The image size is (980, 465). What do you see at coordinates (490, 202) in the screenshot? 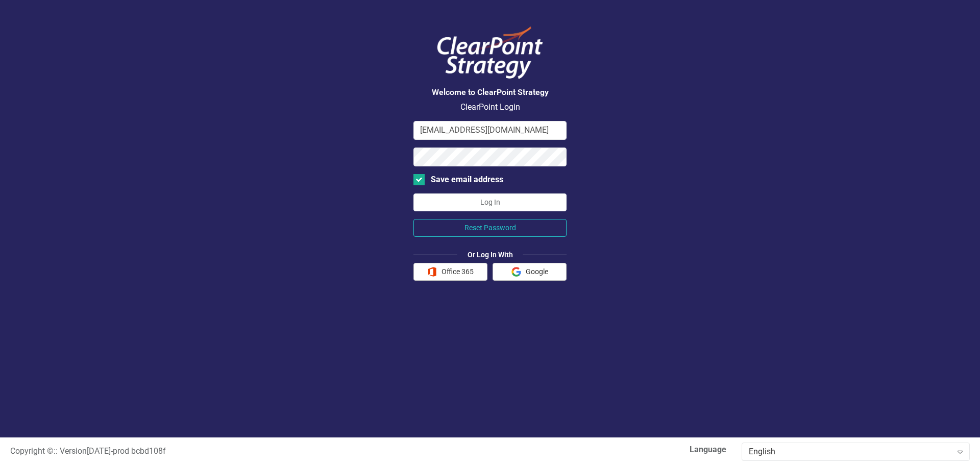
I see `button: Log In` at bounding box center [490, 202].